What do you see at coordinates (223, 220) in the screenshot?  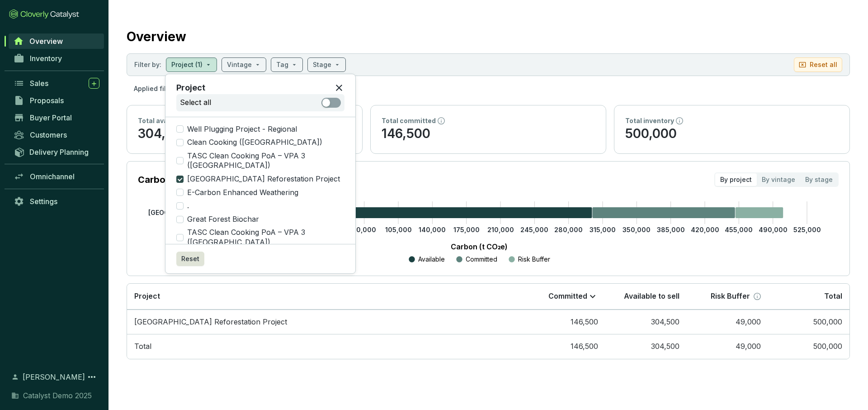 I see `span: Great Forest Biochar` at bounding box center [223, 220].